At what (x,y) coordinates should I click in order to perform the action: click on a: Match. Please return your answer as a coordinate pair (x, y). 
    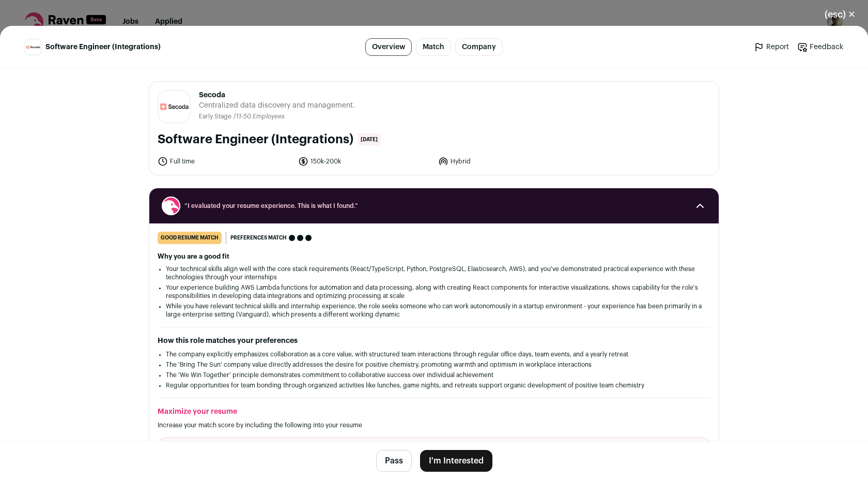
    Looking at the image, I should click on (434, 47).